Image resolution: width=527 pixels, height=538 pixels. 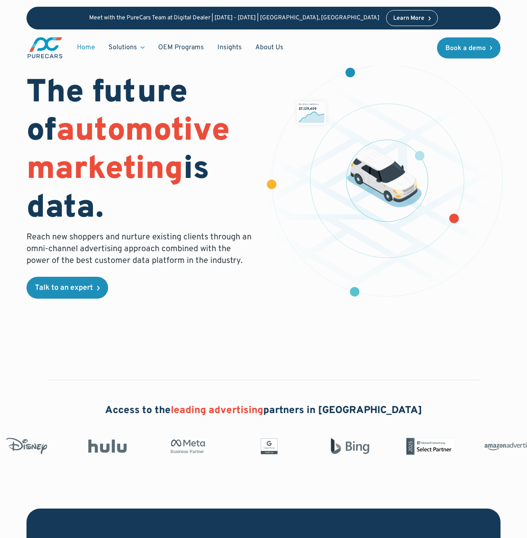 I want to click on a: Home, so click(x=86, y=47).